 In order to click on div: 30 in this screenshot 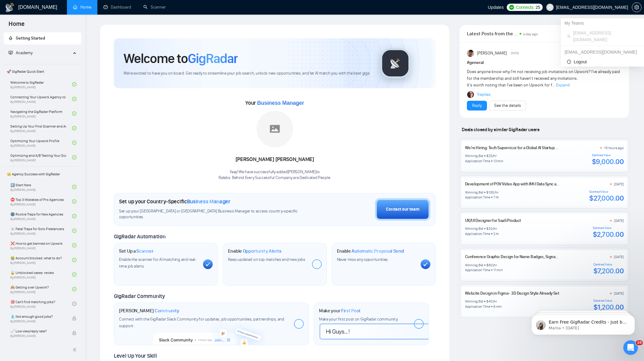, I will do `click(491, 229)`.